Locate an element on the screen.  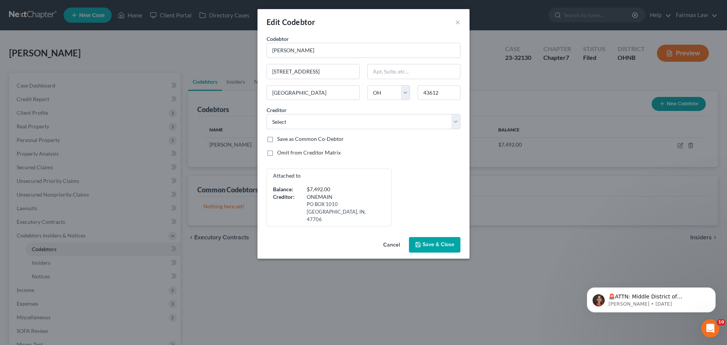
button: Cancel is located at coordinates (392, 245).